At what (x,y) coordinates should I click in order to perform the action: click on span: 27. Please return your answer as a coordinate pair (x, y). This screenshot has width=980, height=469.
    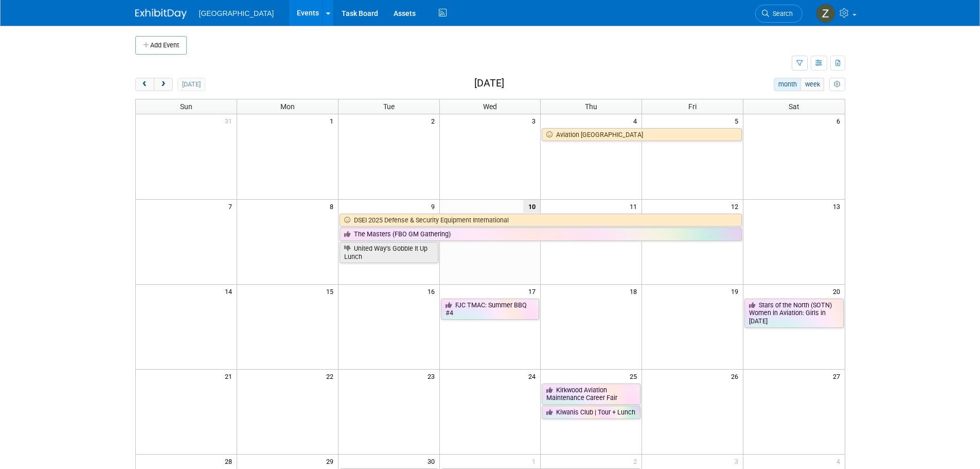
    Looking at the image, I should click on (838, 375).